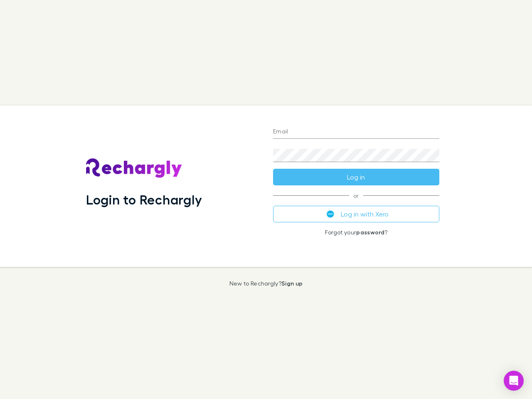  I want to click on button: Log in with Xero, so click(356, 214).